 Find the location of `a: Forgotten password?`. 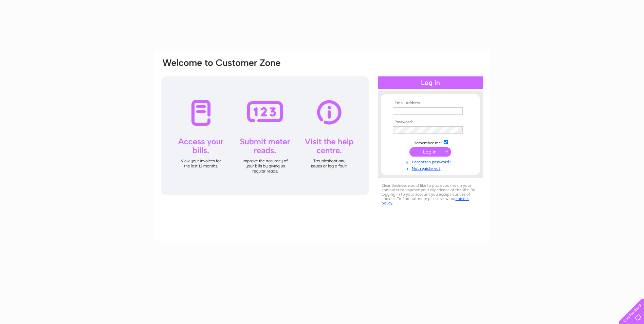

a: Forgotten password? is located at coordinates (431, 162).